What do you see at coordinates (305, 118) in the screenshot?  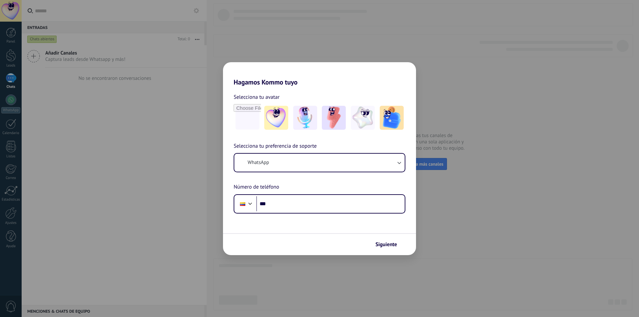 I see `img: -2.jpeg` at bounding box center [305, 118].